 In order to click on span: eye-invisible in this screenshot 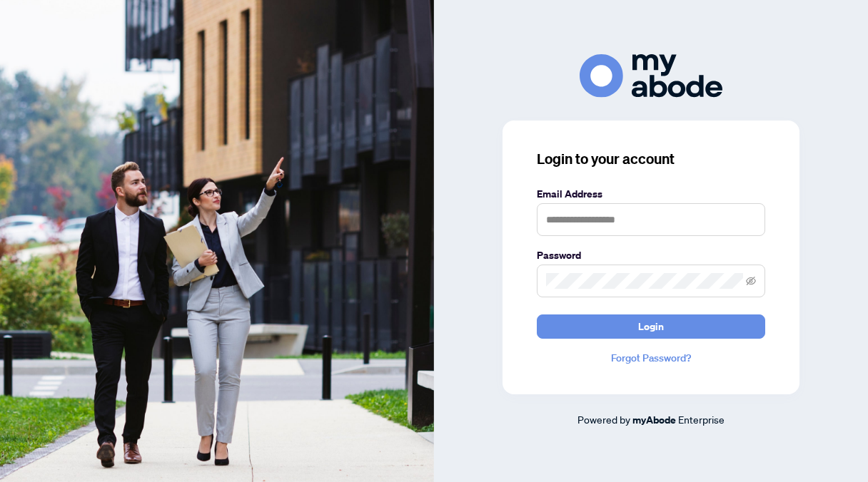, I will do `click(751, 281)`.